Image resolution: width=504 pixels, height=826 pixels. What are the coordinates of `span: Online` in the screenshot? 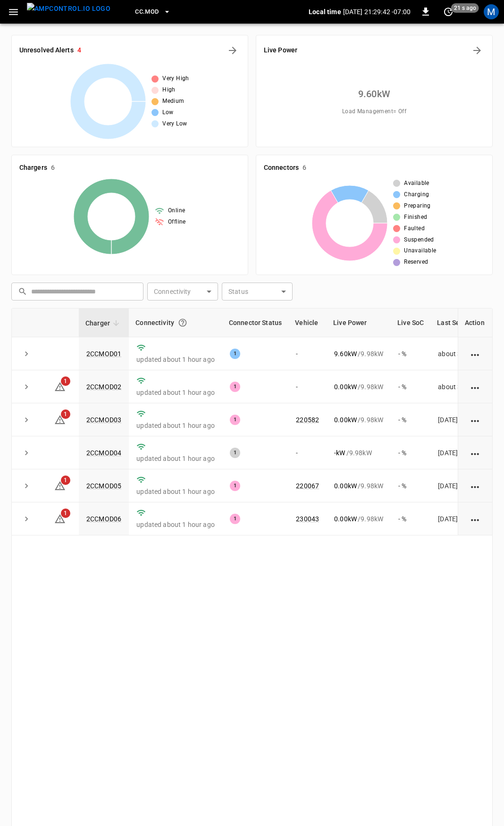 It's located at (177, 211).